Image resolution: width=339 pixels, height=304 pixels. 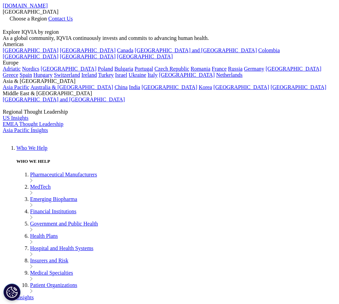 I want to click on a: India, so click(x=134, y=87).